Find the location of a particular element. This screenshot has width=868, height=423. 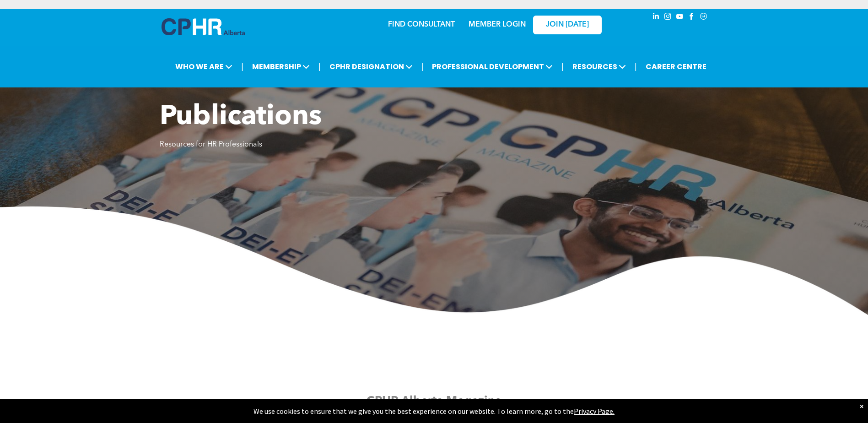

span: CPHR Alberta Magazine is located at coordinates (434, 401).